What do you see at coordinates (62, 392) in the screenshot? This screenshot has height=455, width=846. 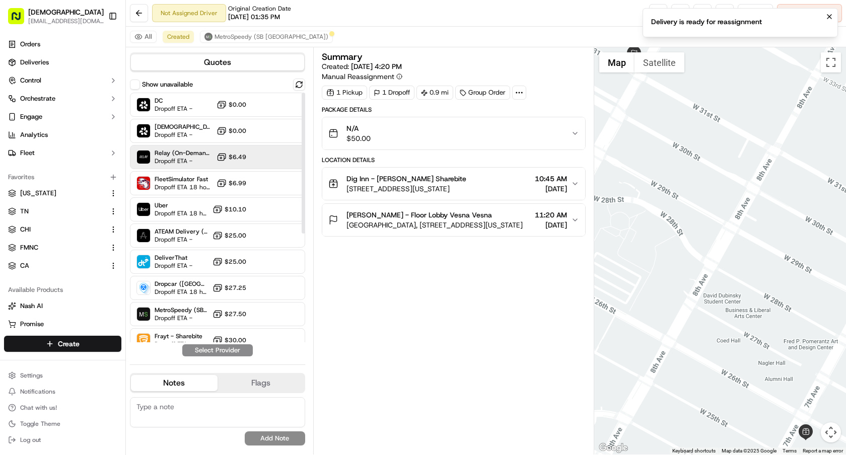 I see `button: Notifications` at bounding box center [62, 392].